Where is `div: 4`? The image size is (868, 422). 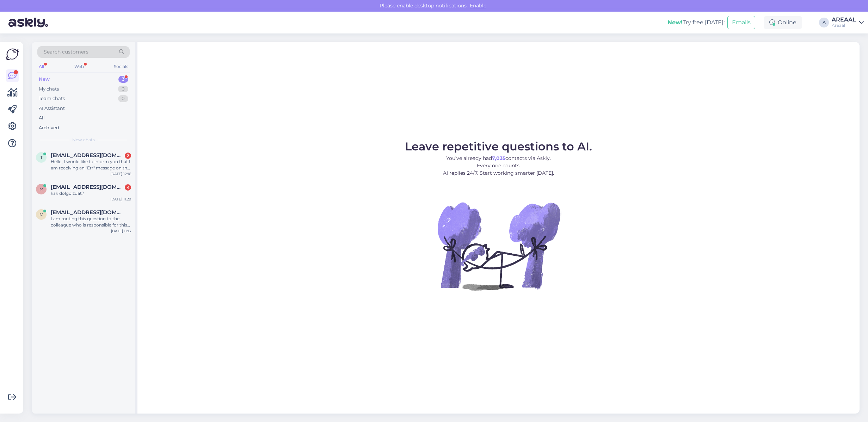
div: 4 is located at coordinates (128, 187).